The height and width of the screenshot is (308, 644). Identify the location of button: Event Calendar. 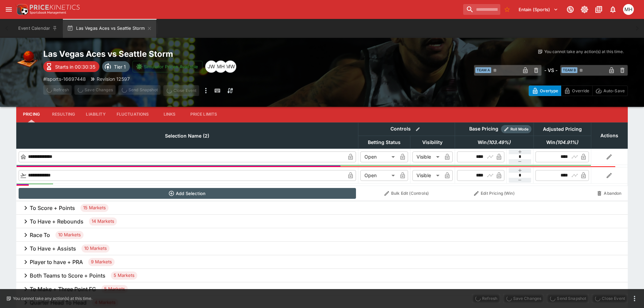
(38, 28).